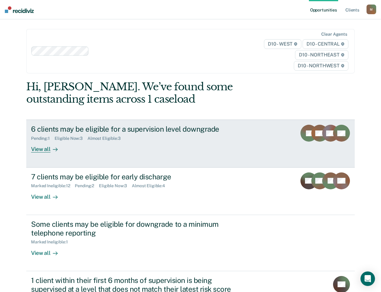 This screenshot has width=381, height=292. Describe the element at coordinates (19, 10) in the screenshot. I see `img: Recidiviz` at that location.